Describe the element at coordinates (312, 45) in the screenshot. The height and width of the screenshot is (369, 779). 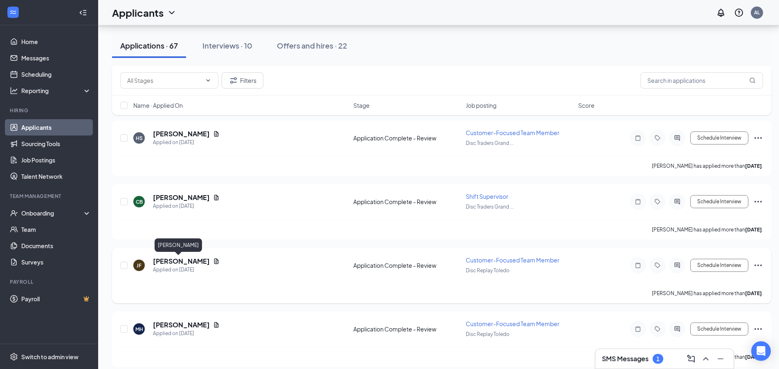
I see `div: Offers and hires · 22` at that location.